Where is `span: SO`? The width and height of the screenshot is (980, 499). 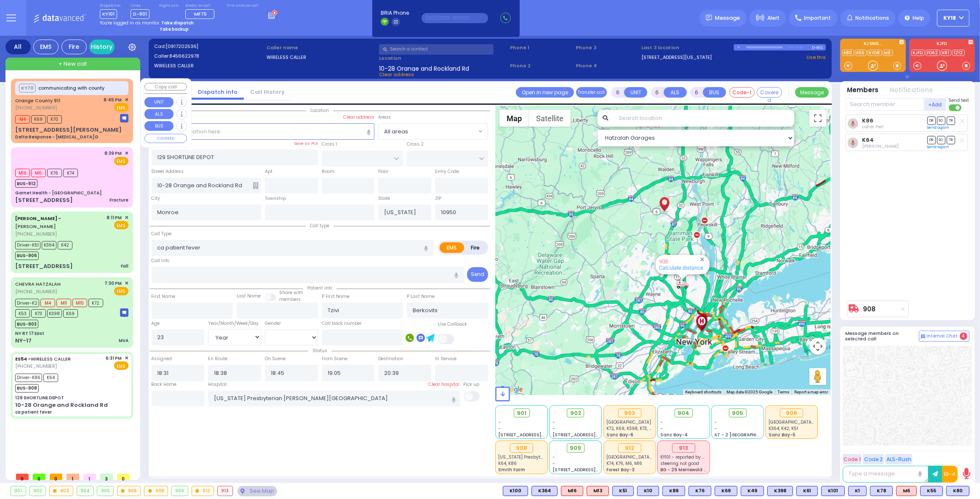 span: SO is located at coordinates (941, 139).